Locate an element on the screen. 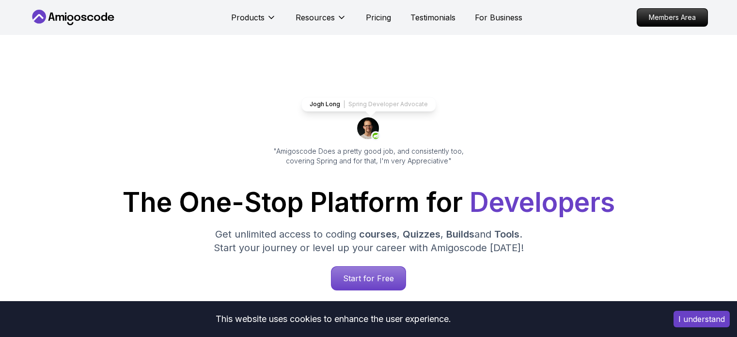  p: For Business is located at coordinates (498, 17).